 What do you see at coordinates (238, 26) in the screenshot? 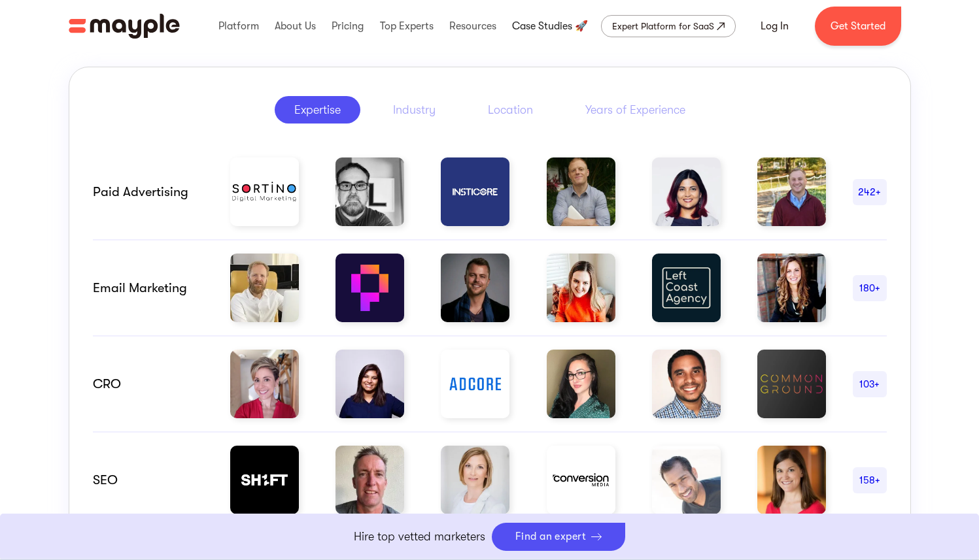
I see `div: Platform` at bounding box center [238, 26].